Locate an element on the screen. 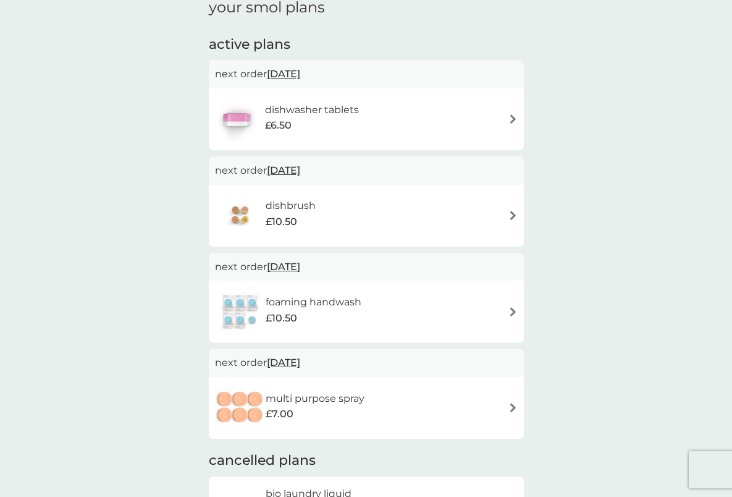 Image resolution: width=732 pixels, height=497 pixels. h6: dishbrush is located at coordinates (290, 206).